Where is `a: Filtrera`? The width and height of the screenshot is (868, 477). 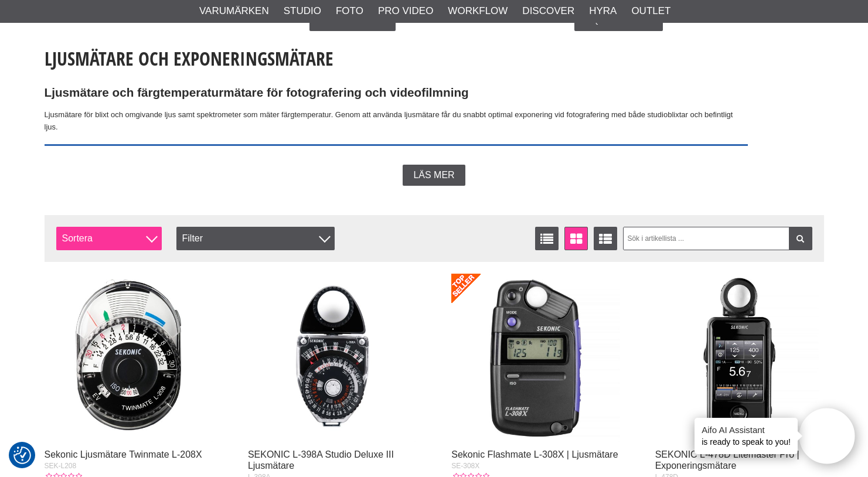 a: Filtrera is located at coordinates (800, 238).